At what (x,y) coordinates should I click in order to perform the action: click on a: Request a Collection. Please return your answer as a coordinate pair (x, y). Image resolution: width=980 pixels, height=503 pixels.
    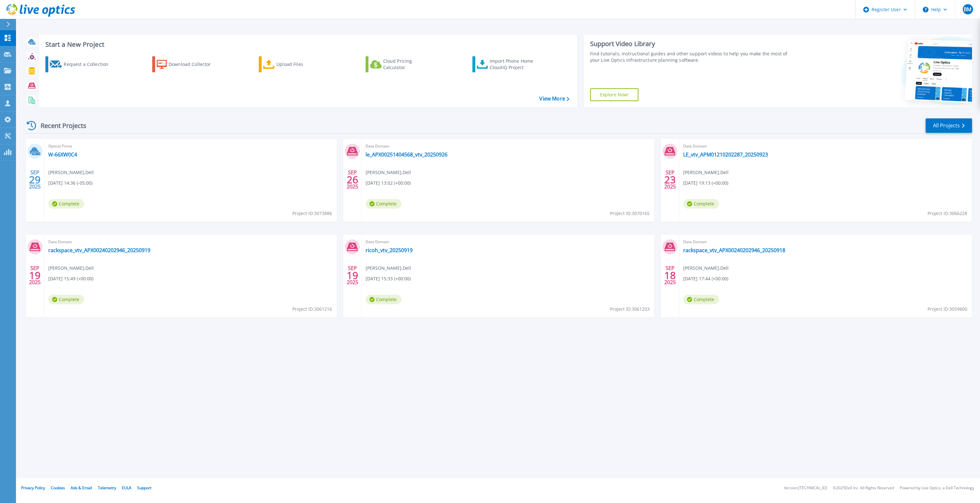
    Looking at the image, I should click on (81, 64).